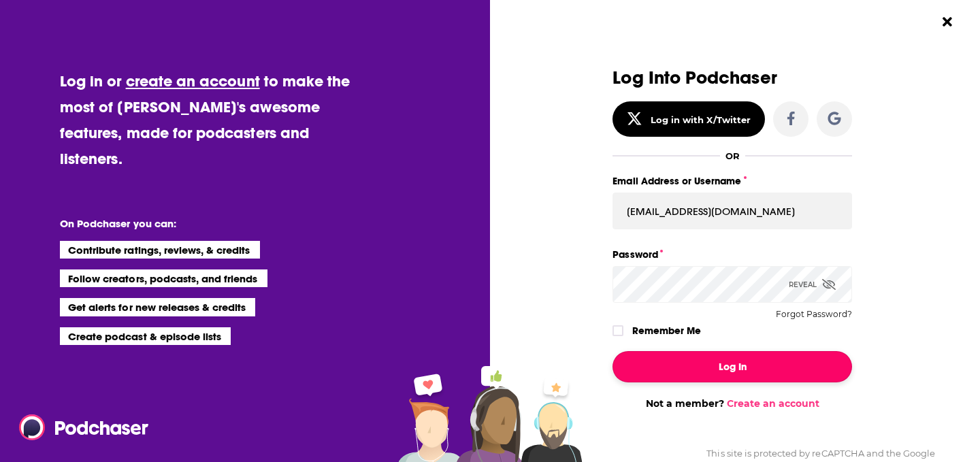 This screenshot has height=462, width=980. I want to click on label: Remember Me, so click(666, 331).